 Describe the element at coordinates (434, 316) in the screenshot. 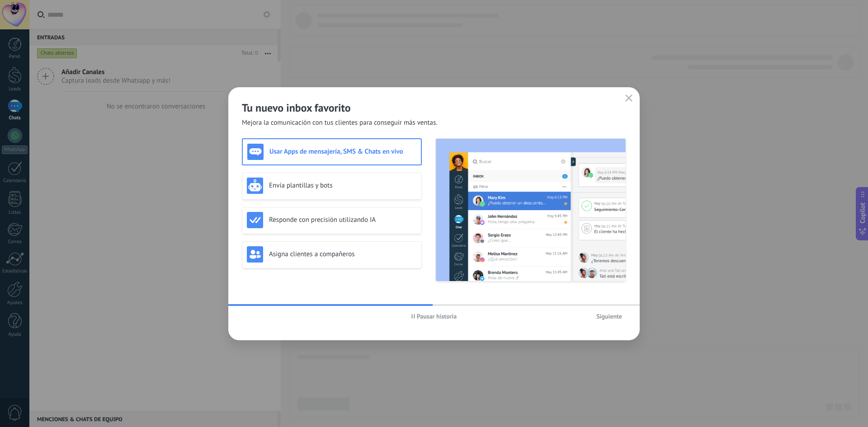

I see `button: Pausar historia` at that location.